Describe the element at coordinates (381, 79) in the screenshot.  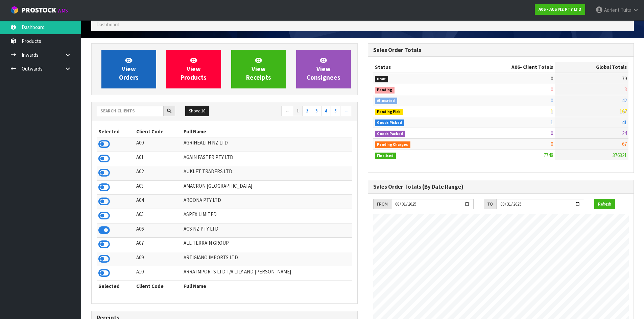
I see `span: Draft` at that location.